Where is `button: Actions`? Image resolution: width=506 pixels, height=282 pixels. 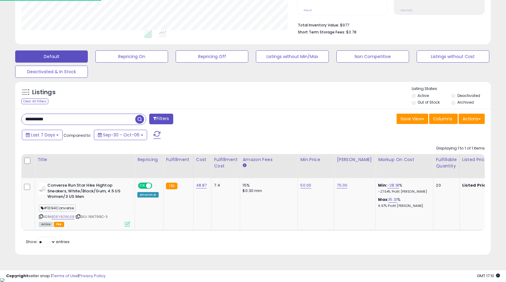
button: Actions is located at coordinates (472, 119).